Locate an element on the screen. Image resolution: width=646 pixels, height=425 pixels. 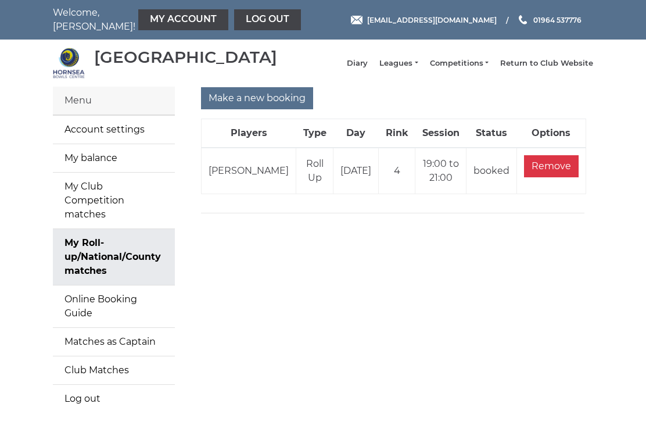
span: 01964 537776 is located at coordinates (557, 19).